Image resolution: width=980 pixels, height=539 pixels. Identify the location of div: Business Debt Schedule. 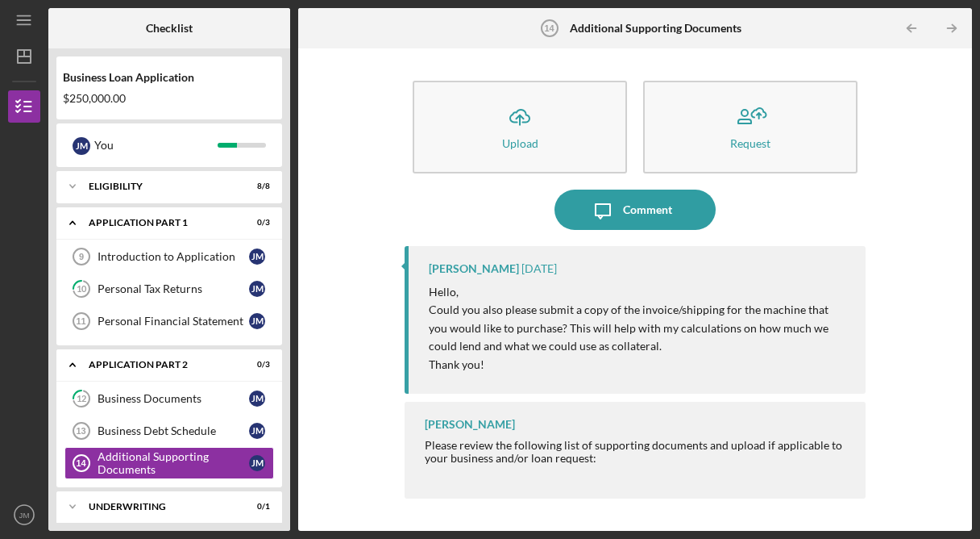
(173, 431).